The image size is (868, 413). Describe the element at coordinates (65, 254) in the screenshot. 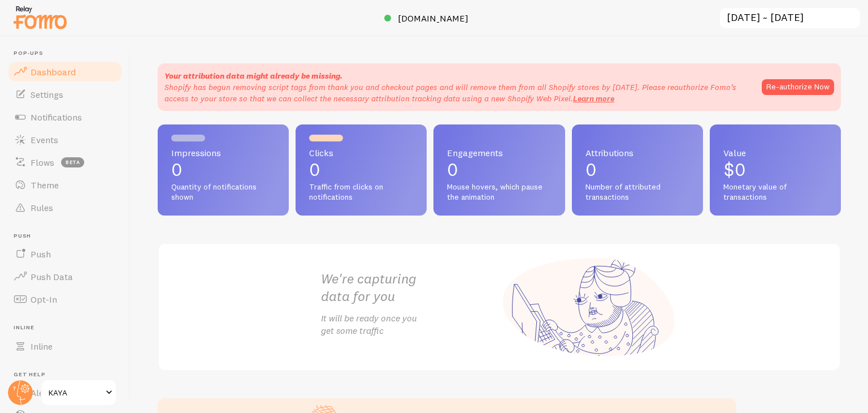

I see `a: Push` at that location.